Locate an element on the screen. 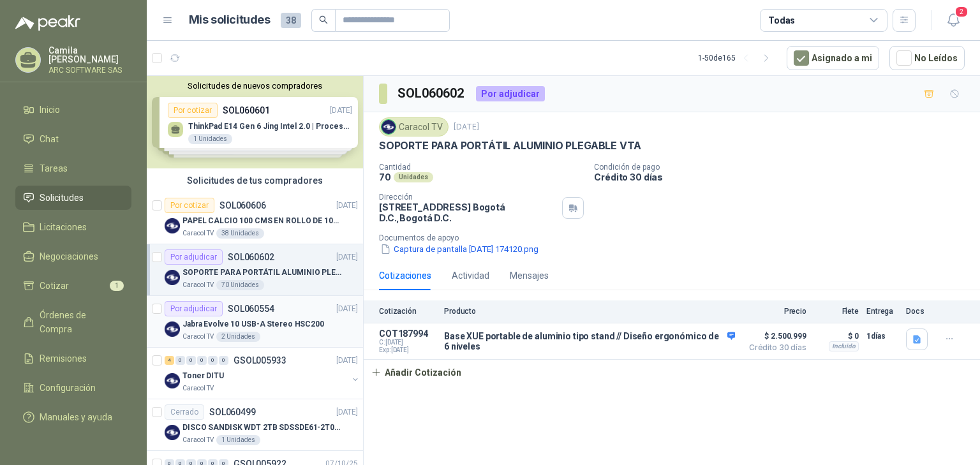  p: Toner DITU is located at coordinates (203, 376).